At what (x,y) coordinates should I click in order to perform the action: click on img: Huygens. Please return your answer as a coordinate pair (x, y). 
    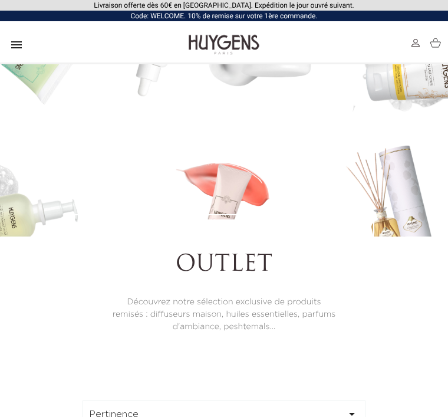
    Looking at the image, I should click on (224, 45).